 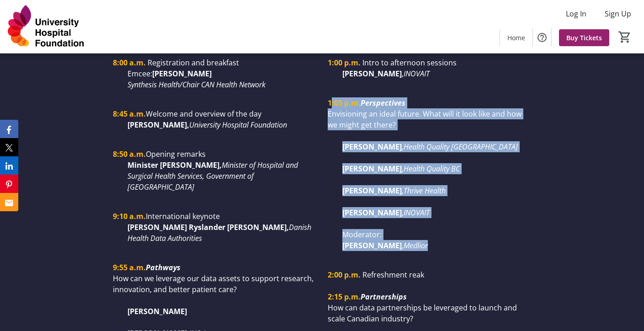 What do you see at coordinates (213, 284) in the screenshot?
I see `span: How can we leverage our data assets to support research, innovation, and better patient care?` at bounding box center [213, 284].